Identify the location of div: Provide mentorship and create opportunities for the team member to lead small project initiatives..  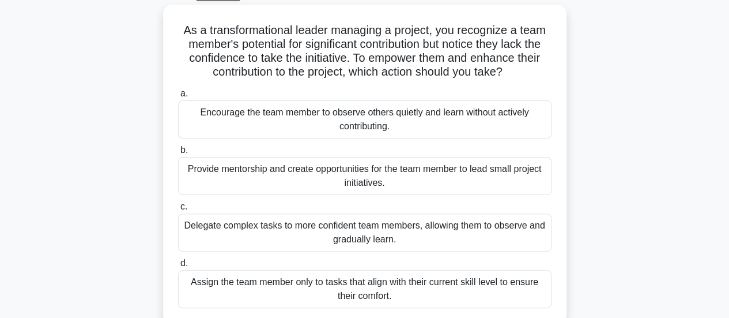
(365, 176).